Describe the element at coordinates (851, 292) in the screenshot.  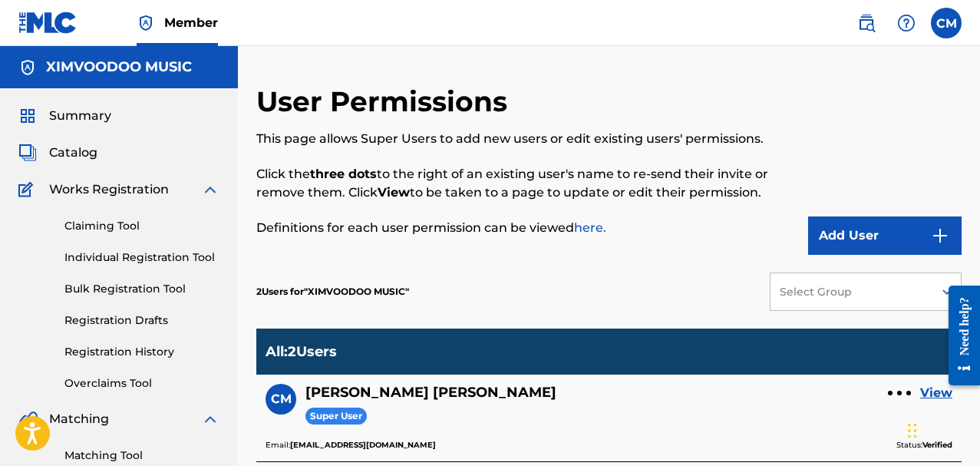
I see `div: Select Group` at that location.